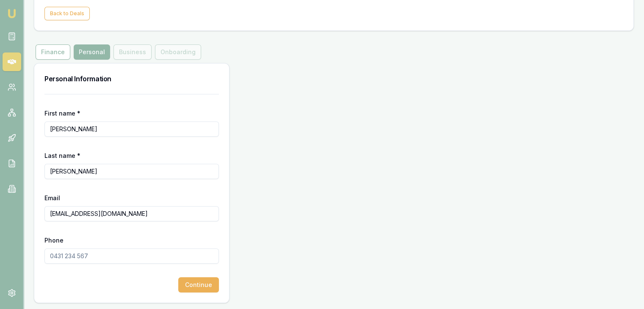 Image resolution: width=644 pixels, height=309 pixels. I want to click on button: Back to Deals, so click(67, 14).